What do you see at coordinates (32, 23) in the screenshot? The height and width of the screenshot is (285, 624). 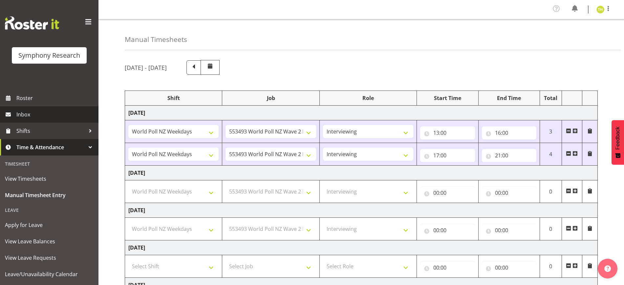 I see `img: Rosterit website logo` at bounding box center [32, 23].